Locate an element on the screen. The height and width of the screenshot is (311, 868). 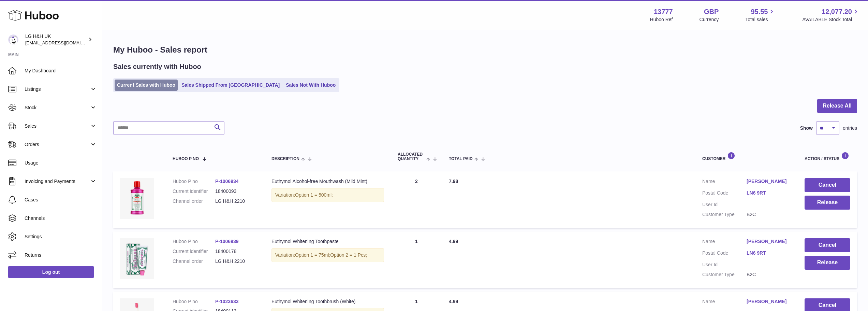
span: Settings is located at coordinates (61, 236).